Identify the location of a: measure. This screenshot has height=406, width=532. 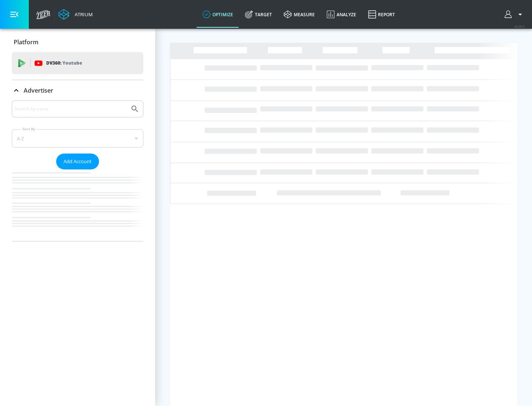
(299, 14).